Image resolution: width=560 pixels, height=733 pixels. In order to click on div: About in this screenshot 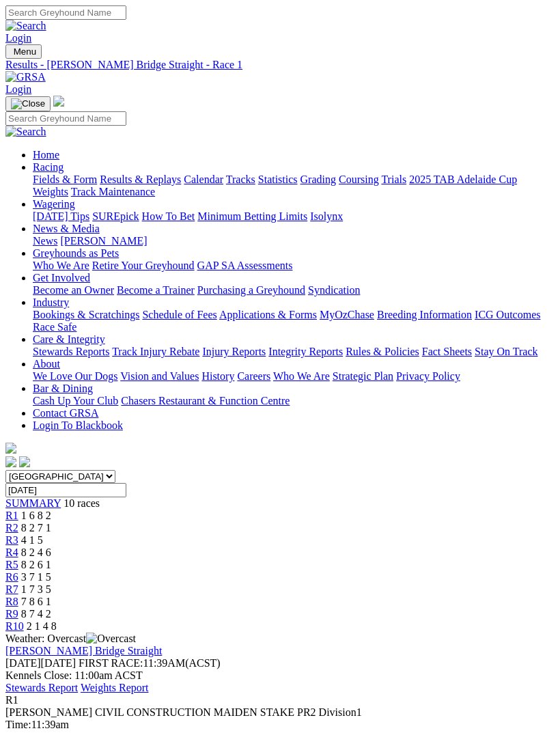, I will do `click(293, 376)`.